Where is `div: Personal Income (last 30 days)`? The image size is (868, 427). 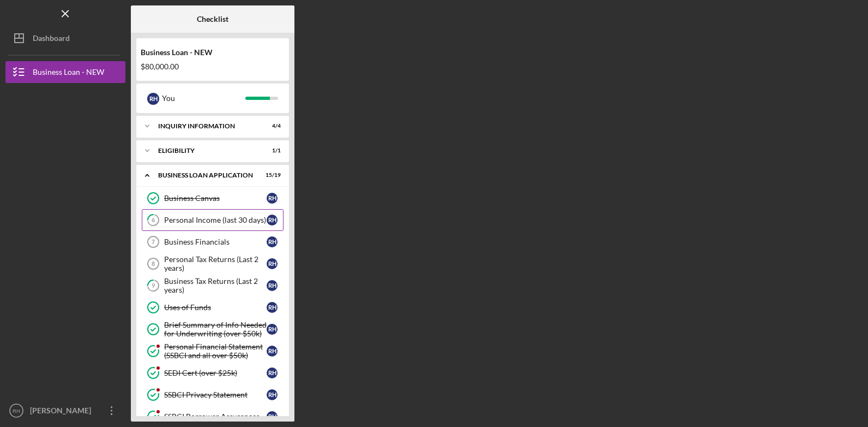
div: Personal Income (last 30 days) is located at coordinates (215, 220).